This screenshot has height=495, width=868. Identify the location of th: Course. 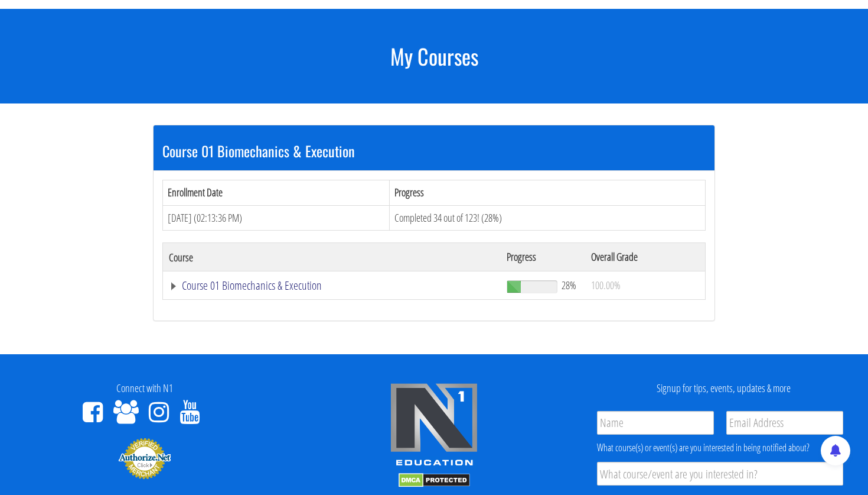
(332, 257).